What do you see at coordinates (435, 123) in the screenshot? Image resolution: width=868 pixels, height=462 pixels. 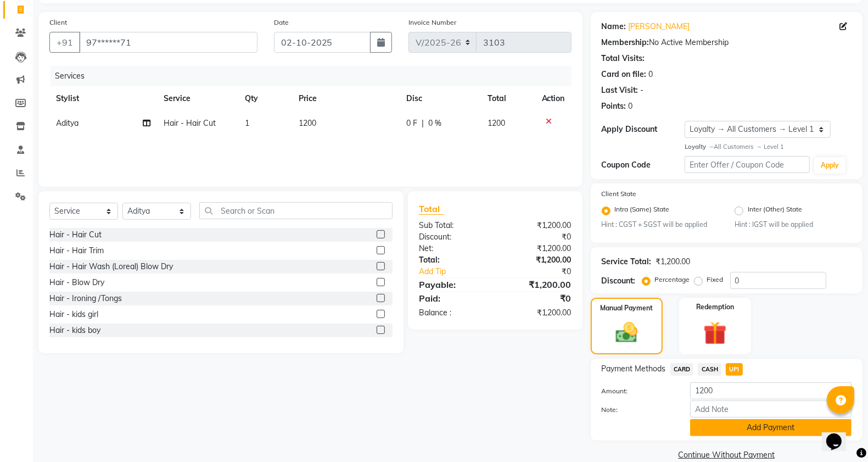 I see `span: 0 %` at bounding box center [435, 123].